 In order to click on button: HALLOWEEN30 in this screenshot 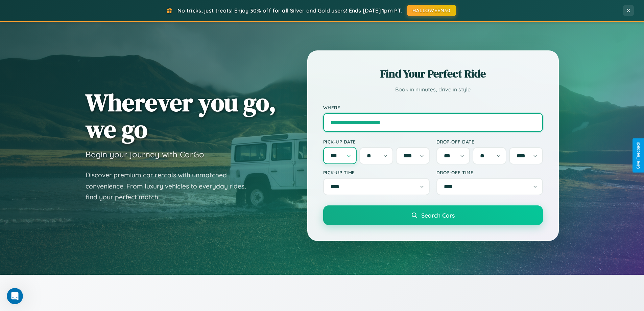, I will do `click(431, 10)`.